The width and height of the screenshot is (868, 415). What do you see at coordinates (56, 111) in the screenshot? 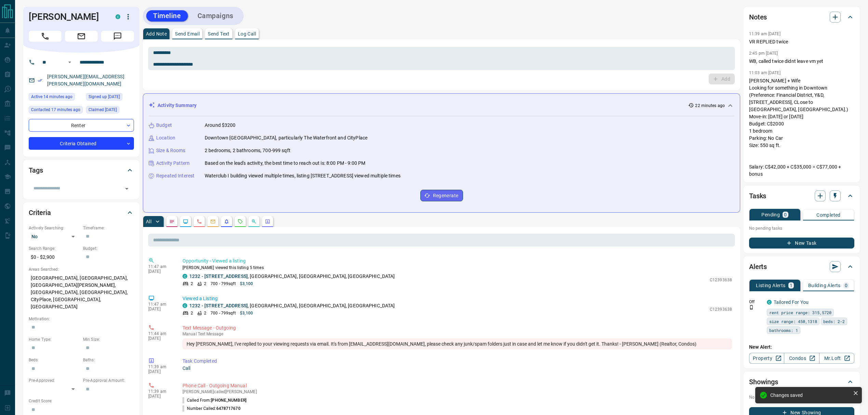
I see `div: Tue Sep 16 2025` at bounding box center [56, 111].